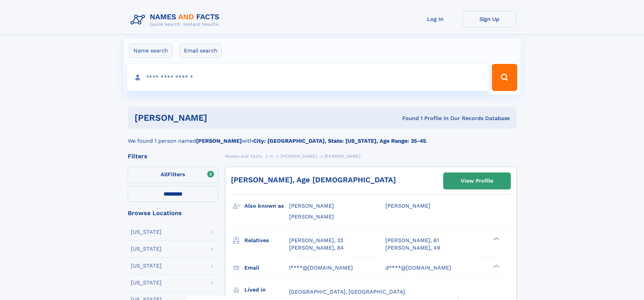 The width and height of the screenshot is (644, 300). I want to click on h3: Email, so click(266, 268).